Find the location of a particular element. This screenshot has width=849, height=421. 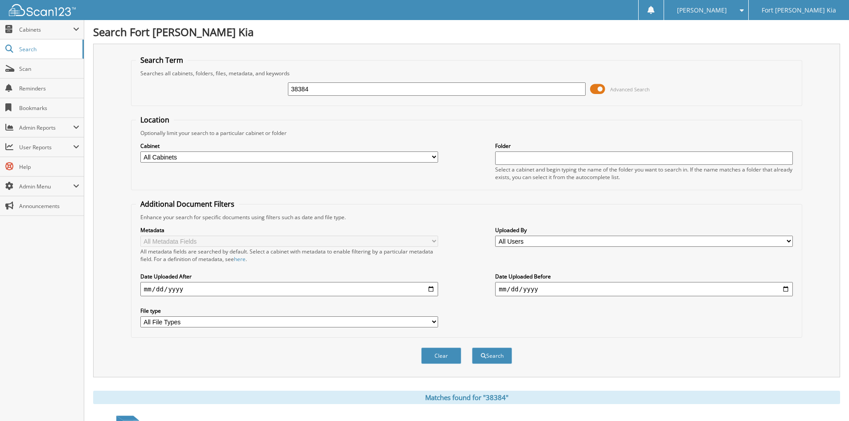

label: Date Uploaded After is located at coordinates (289, 276).